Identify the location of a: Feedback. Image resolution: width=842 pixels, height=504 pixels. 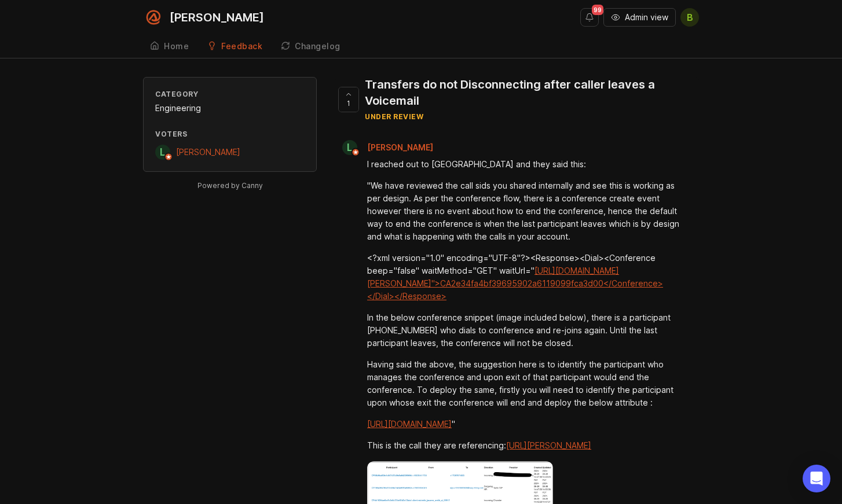
(234, 46).